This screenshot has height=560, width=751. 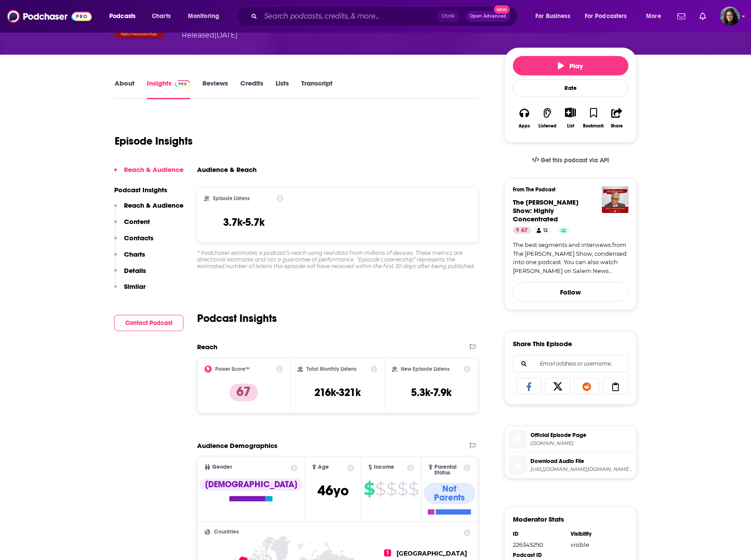 What do you see at coordinates (575, 160) in the screenshot?
I see `span: Get this podcast via API` at bounding box center [575, 160].